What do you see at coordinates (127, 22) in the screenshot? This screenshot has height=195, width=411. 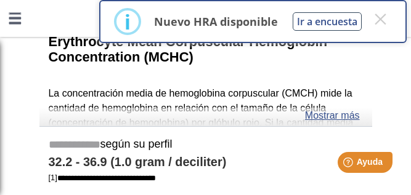 I see `div: i` at bounding box center [127, 22].